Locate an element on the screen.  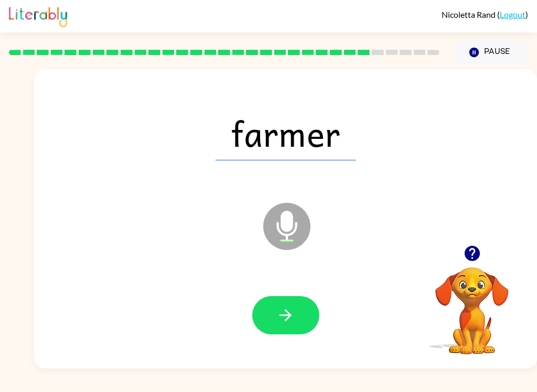
span: farmer is located at coordinates (286, 133).